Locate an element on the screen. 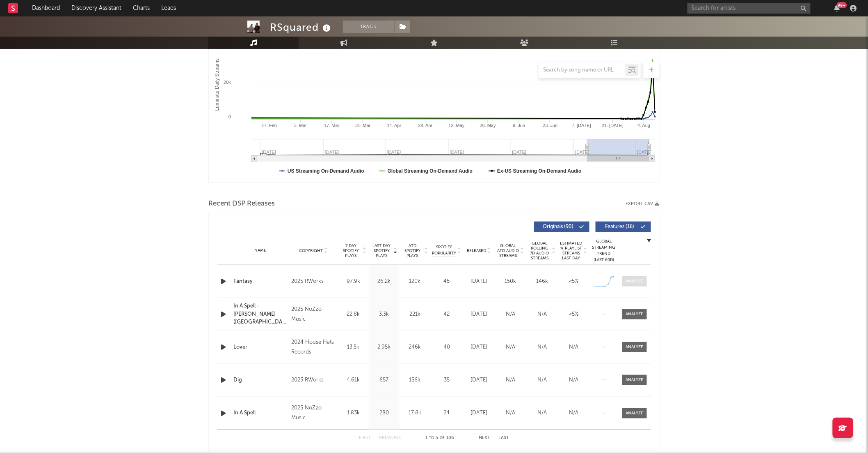 The height and width of the screenshot is (453, 868). button: Track is located at coordinates (369, 27).